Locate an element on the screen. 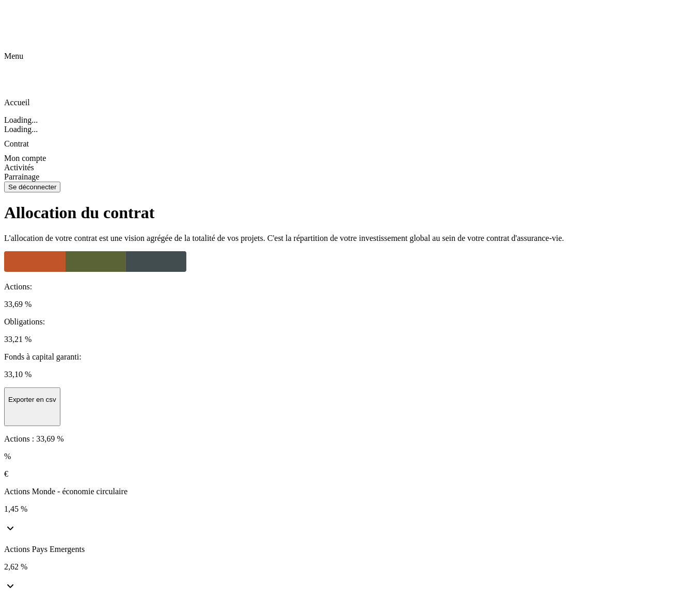  p: 33,10 % is located at coordinates (350, 375).